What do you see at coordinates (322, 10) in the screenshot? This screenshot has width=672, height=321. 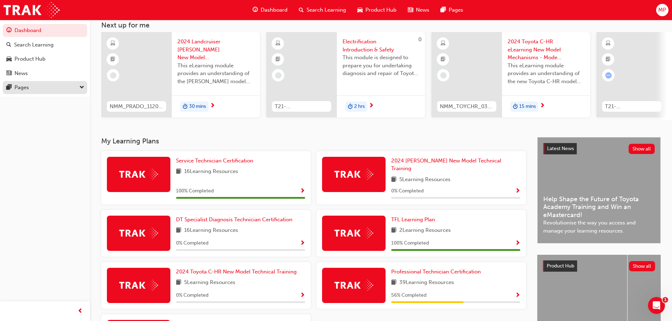 I see `a: search-iconSearch Learning` at bounding box center [322, 10].